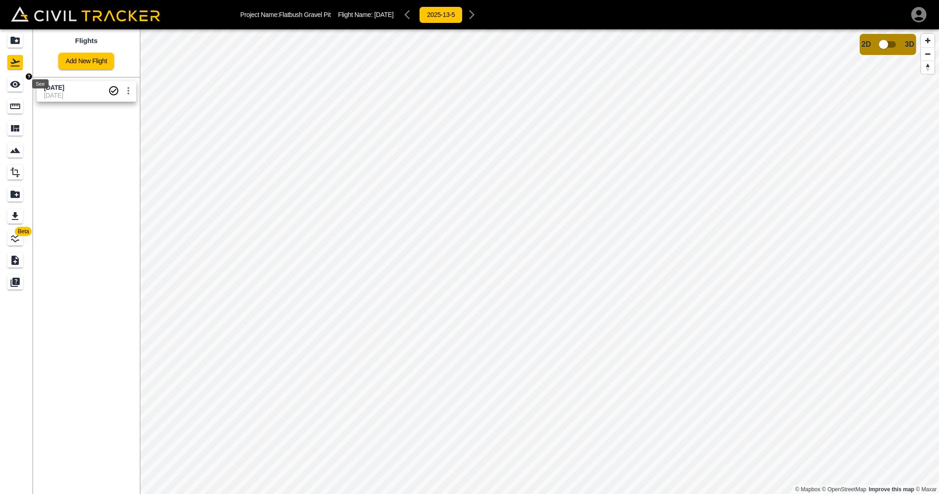 This screenshot has height=494, width=939. I want to click on a: OpenStreetMap, so click(844, 490).